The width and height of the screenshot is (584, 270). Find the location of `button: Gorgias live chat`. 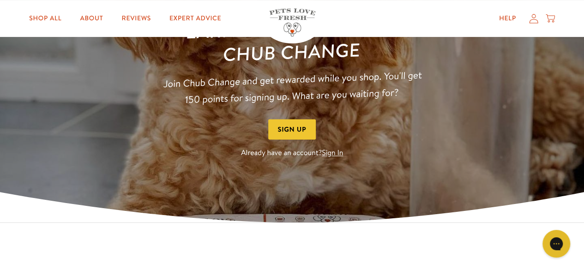

button: Gorgias live chat is located at coordinates (18, 17).